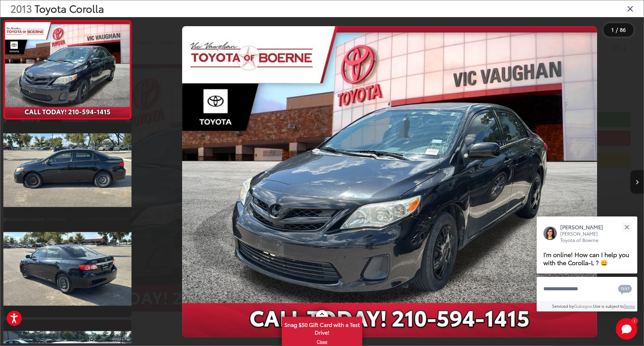 The image size is (644, 346). Describe the element at coordinates (626, 329) in the screenshot. I see `svg: Start Chat` at that location.